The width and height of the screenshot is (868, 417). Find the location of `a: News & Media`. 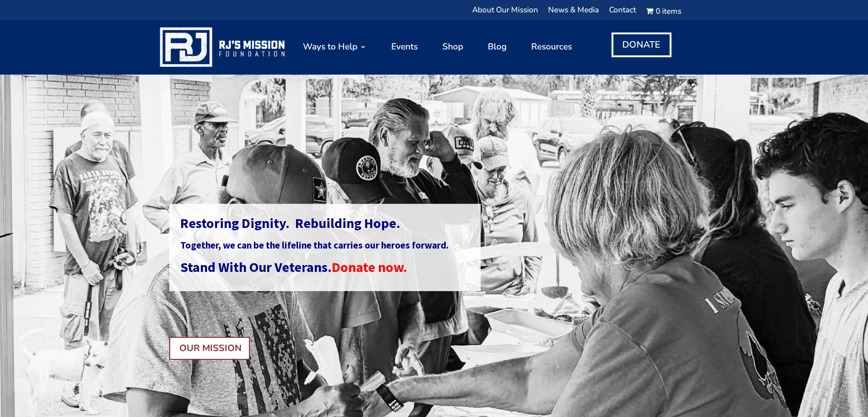

a: News & Media is located at coordinates (573, 12).